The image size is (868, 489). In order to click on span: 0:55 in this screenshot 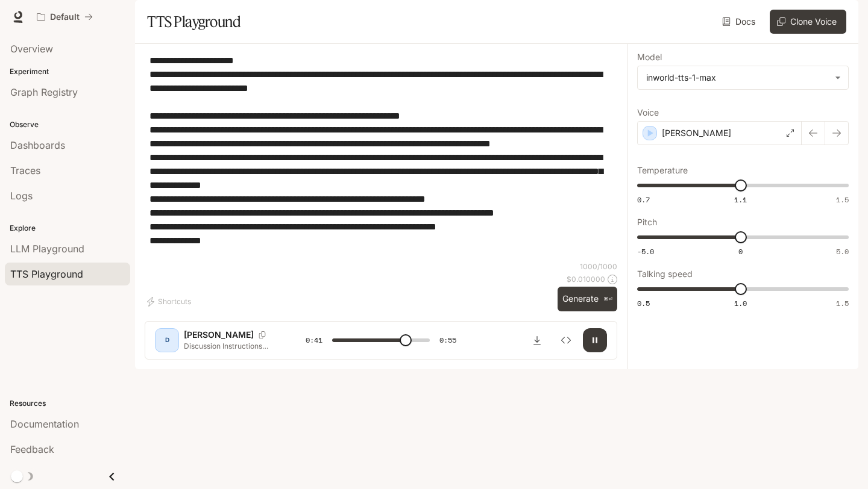, I will do `click(447, 340)`.